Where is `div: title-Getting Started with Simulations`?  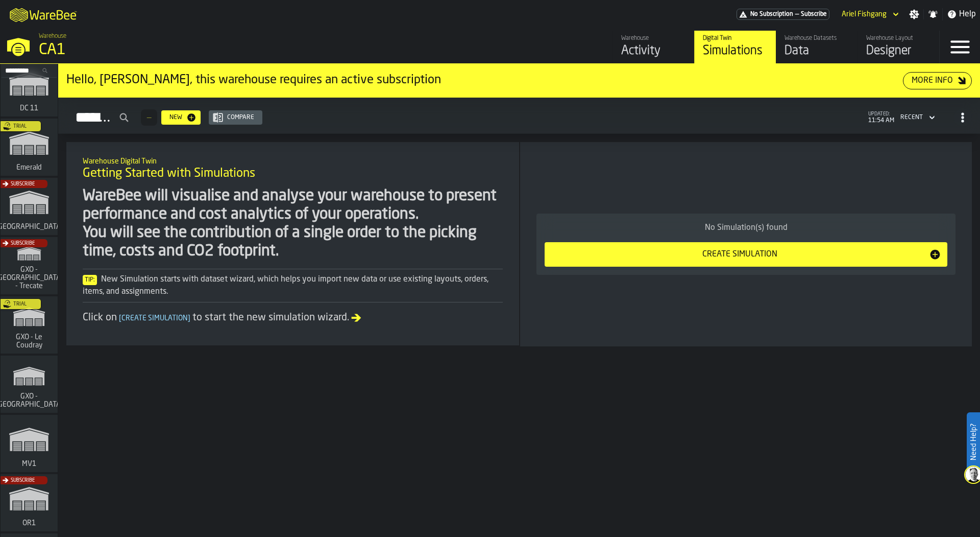 div: title-Getting Started with Simulations is located at coordinates (292, 169).